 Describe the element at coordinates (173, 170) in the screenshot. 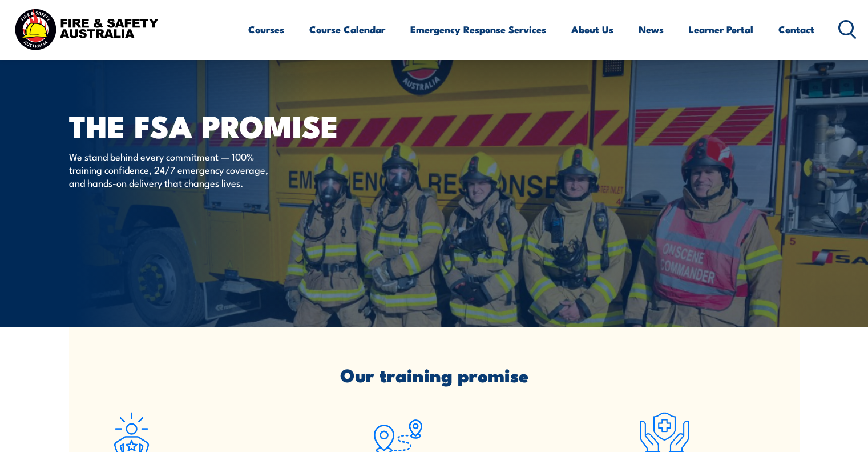

I see `p: We stand behind every commitment — 100% training confidence, 24/7 emergency coverage, and hands-o...` at that location.